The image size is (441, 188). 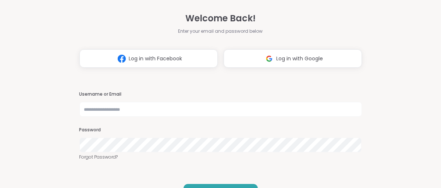 I want to click on button: Log in with Facebook, so click(x=149, y=59).